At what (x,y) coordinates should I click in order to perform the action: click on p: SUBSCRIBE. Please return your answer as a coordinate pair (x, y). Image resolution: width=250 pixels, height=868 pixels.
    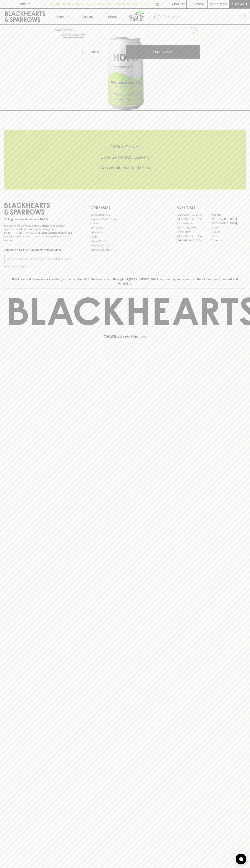
    Looking at the image, I should click on (64, 259).